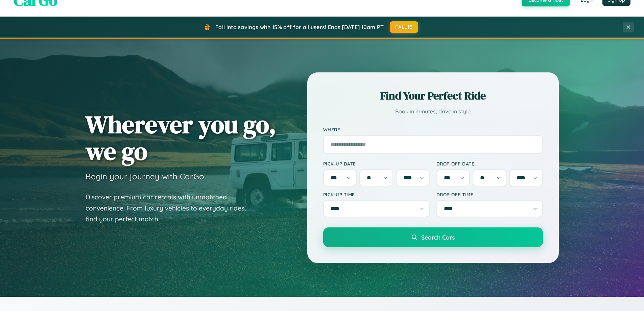  Describe the element at coordinates (433, 129) in the screenshot. I see `label: Where` at that location.